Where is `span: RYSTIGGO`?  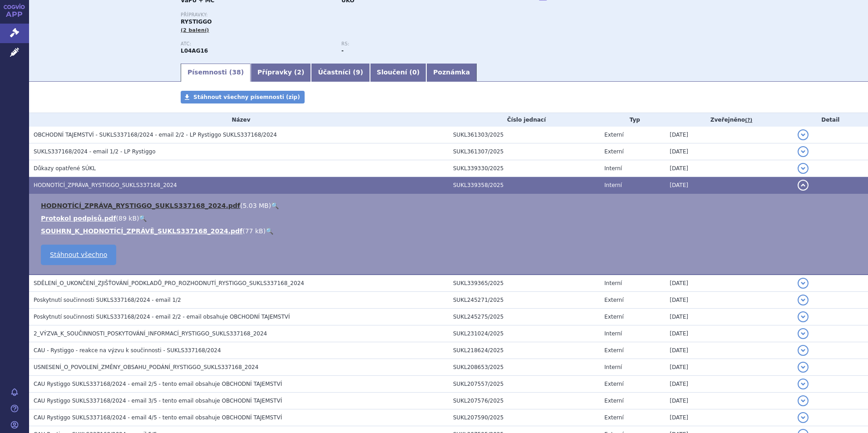
span: RYSTIGGO is located at coordinates (196, 22).